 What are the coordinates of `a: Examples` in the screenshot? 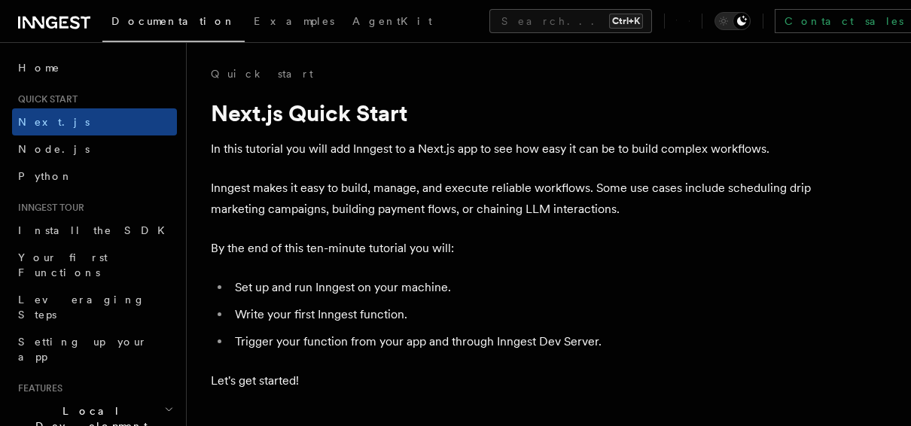 It's located at (294, 23).